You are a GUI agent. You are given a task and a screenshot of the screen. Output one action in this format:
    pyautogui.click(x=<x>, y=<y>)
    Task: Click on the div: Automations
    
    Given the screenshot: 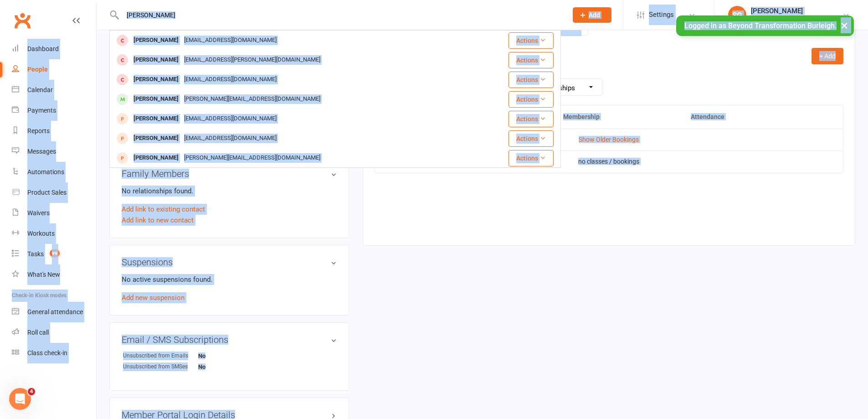 What is the action you would take?
    pyautogui.click(x=46, y=172)
    